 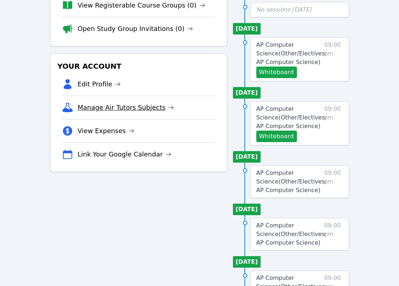 I want to click on a: Edit Profile, so click(x=99, y=84).